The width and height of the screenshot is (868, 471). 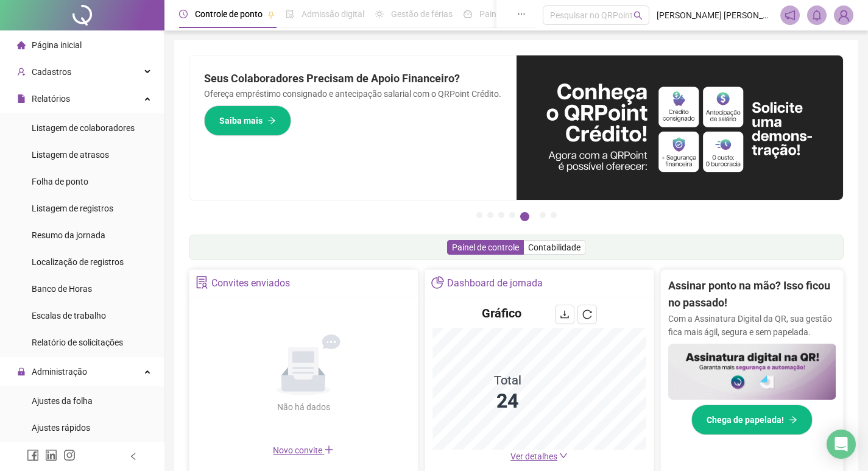 What do you see at coordinates (70, 155) in the screenshot?
I see `span: Listagem de atrasos` at bounding box center [70, 155].